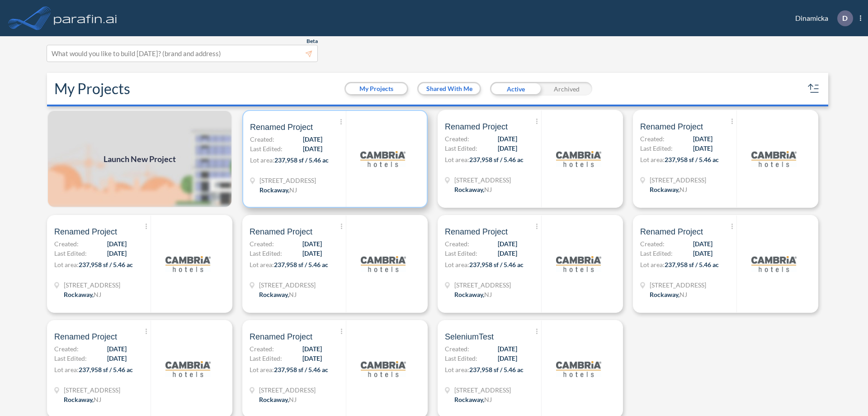 The height and width of the screenshot is (416, 868). I want to click on div: Active, so click(516, 89).